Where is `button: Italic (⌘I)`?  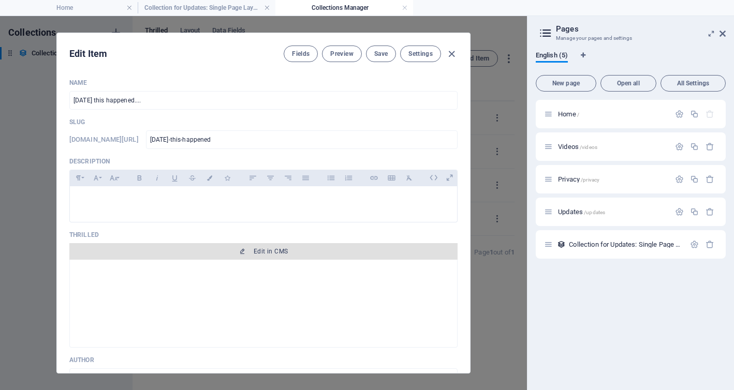
button: Italic (⌘I) is located at coordinates (157, 178).